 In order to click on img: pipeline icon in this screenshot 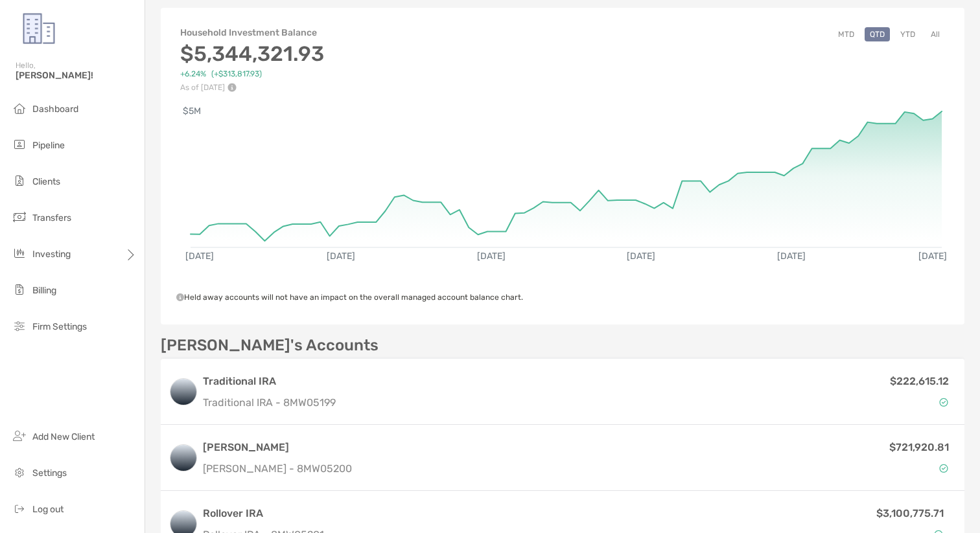, I will do `click(19, 144)`.